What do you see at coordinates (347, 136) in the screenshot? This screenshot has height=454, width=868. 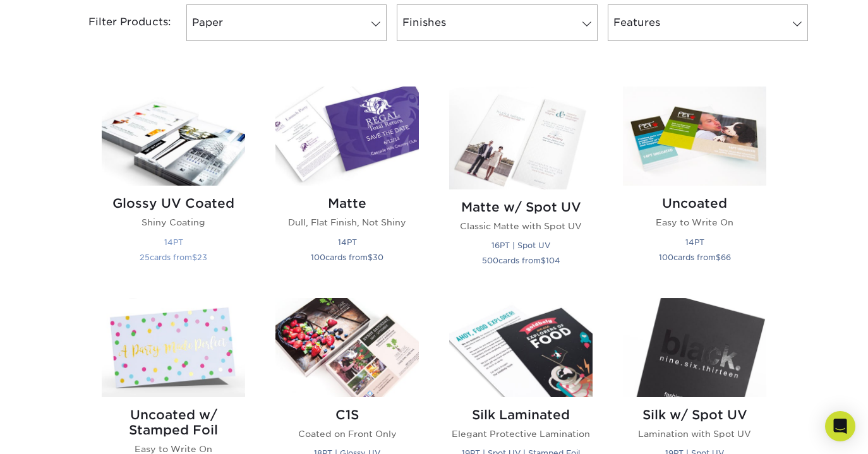 I see `img: Matte Postcards` at bounding box center [347, 136].